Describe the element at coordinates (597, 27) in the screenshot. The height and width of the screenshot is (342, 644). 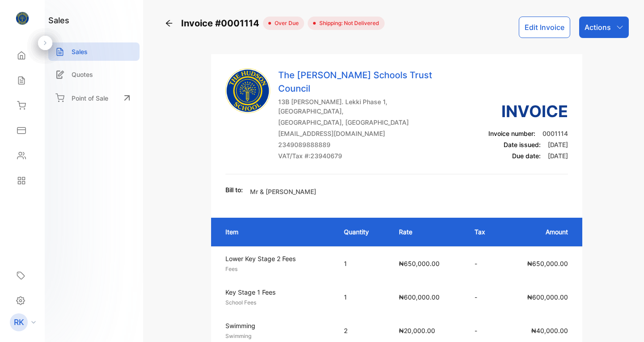
I see `p: Actions` at that location.